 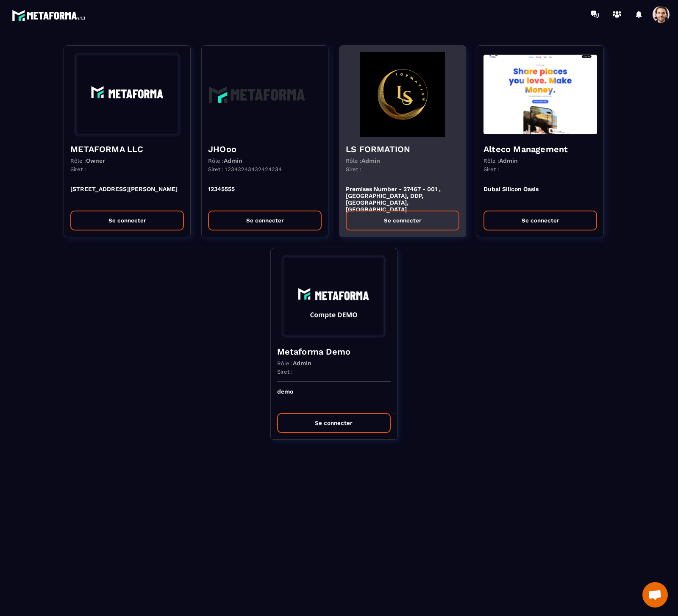 I want to click on p: Dubai Silicon Oasis, so click(x=540, y=194).